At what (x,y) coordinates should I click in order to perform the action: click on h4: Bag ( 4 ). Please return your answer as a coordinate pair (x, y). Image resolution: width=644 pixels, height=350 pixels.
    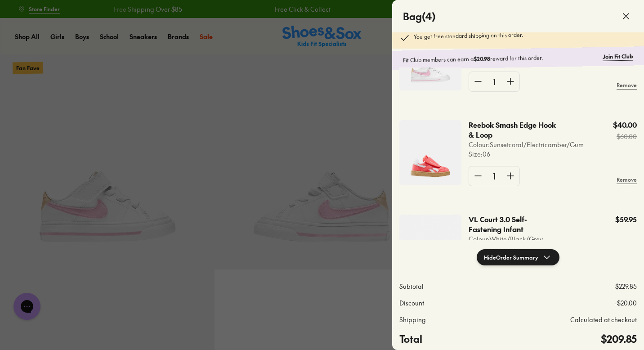
    Looking at the image, I should click on (420, 16).